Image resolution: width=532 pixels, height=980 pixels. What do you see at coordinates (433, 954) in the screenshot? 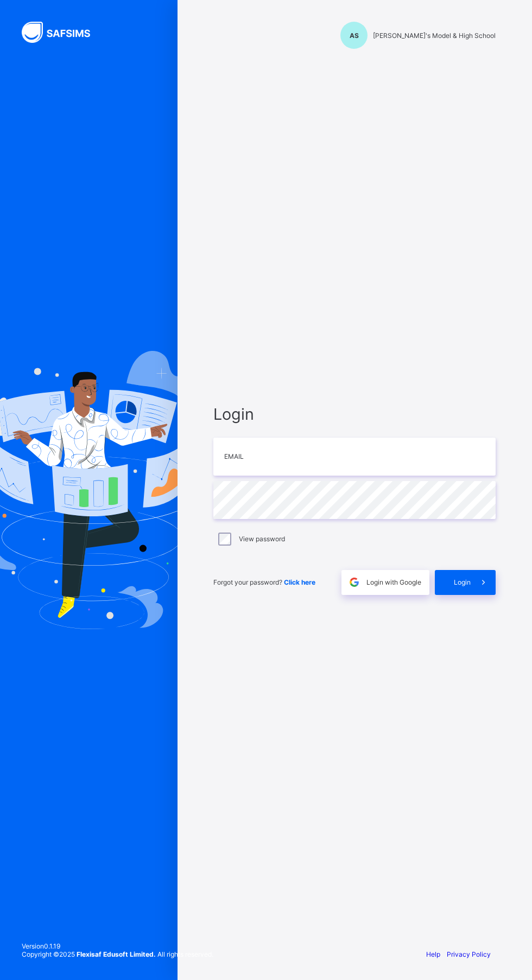
I see `a: Help` at bounding box center [433, 954].